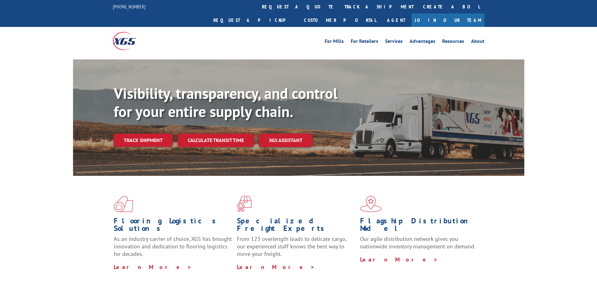 This screenshot has width=597, height=285. Describe the element at coordinates (340, 20) in the screenshot. I see `a: Customer Portal` at that location.